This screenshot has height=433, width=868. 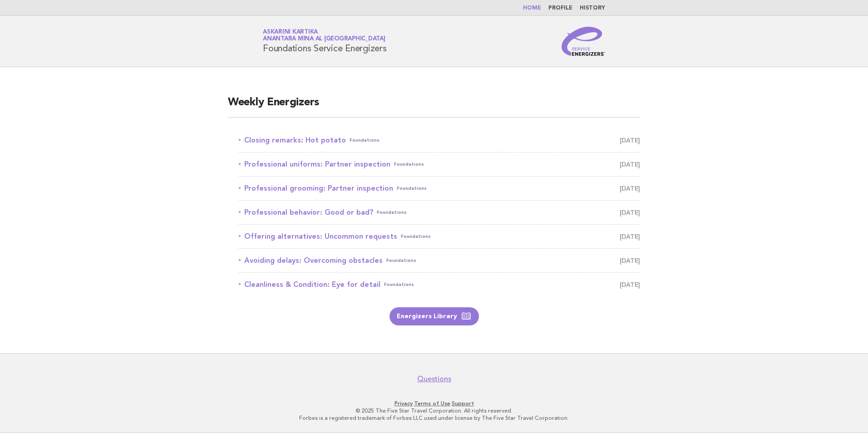 What do you see at coordinates (434, 316) in the screenshot?
I see `a: Energizers Library` at bounding box center [434, 316].